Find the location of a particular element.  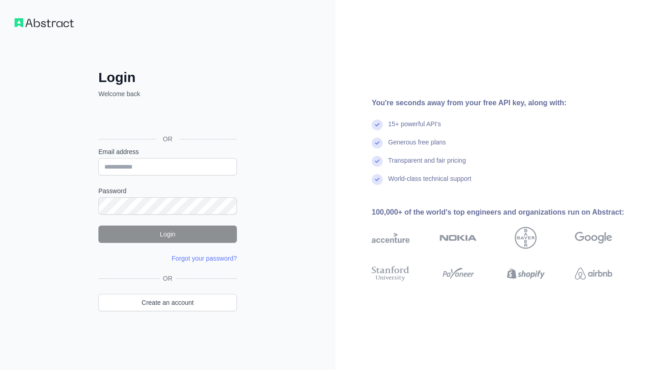

label: Password is located at coordinates (168, 191).